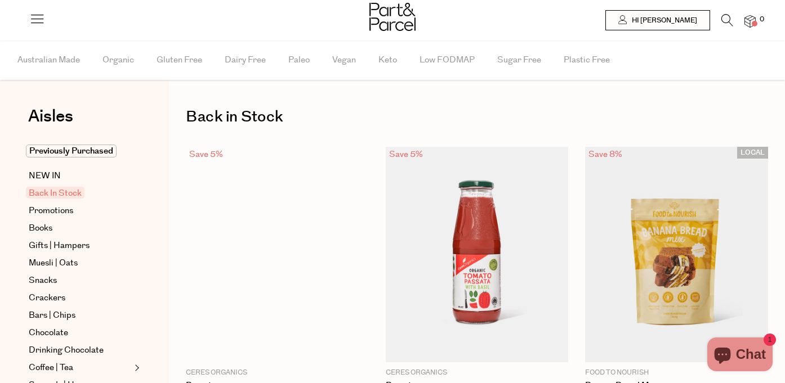 The image size is (785, 383). Describe the element at coordinates (80, 176) in the screenshot. I see `a: NEW IN` at that location.